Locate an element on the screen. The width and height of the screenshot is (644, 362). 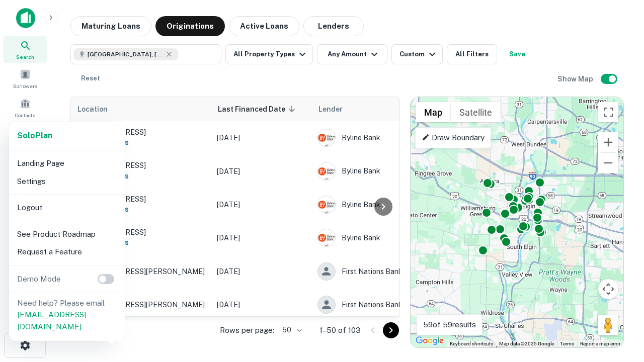
p: Demo Mode is located at coordinates (39, 279).